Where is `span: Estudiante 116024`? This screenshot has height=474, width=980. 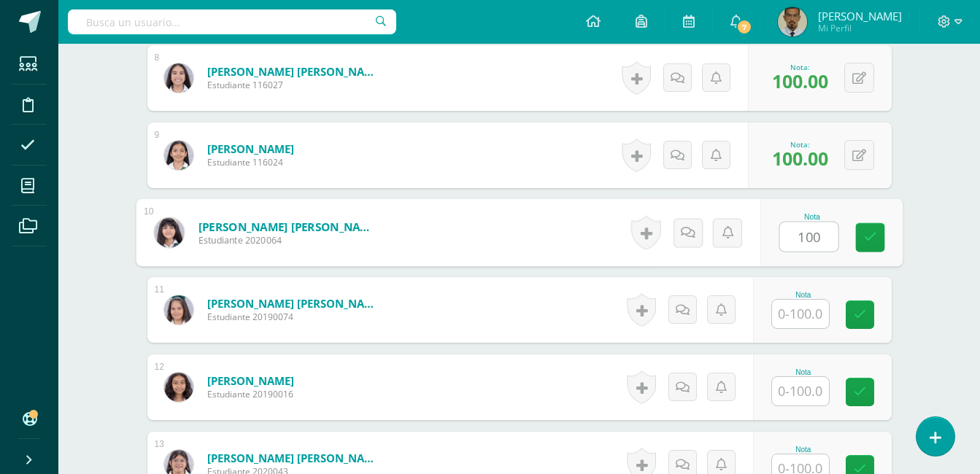
span: Estudiante 116024 is located at coordinates (250, 162).